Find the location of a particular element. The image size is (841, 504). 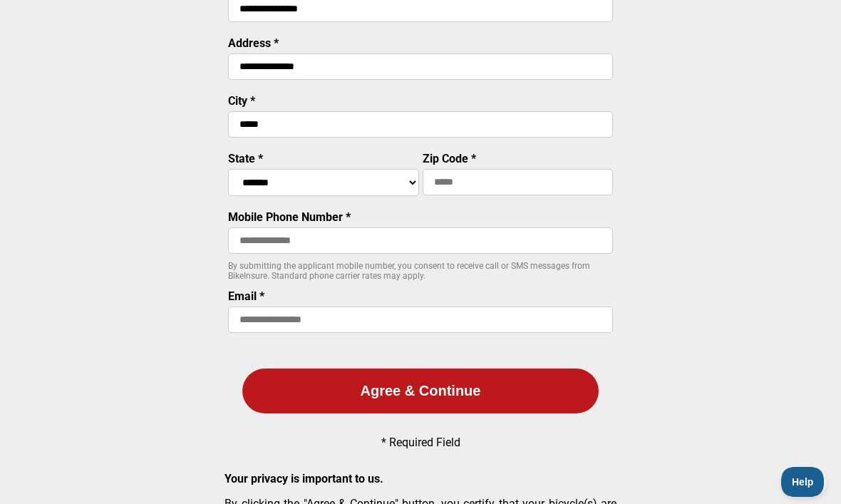

label: City * is located at coordinates (242, 100).